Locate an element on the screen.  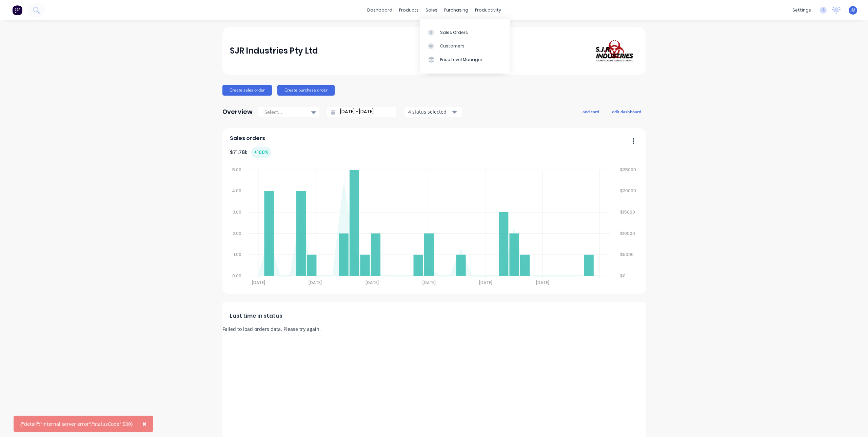
div: + 100 % is located at coordinates (261, 152).